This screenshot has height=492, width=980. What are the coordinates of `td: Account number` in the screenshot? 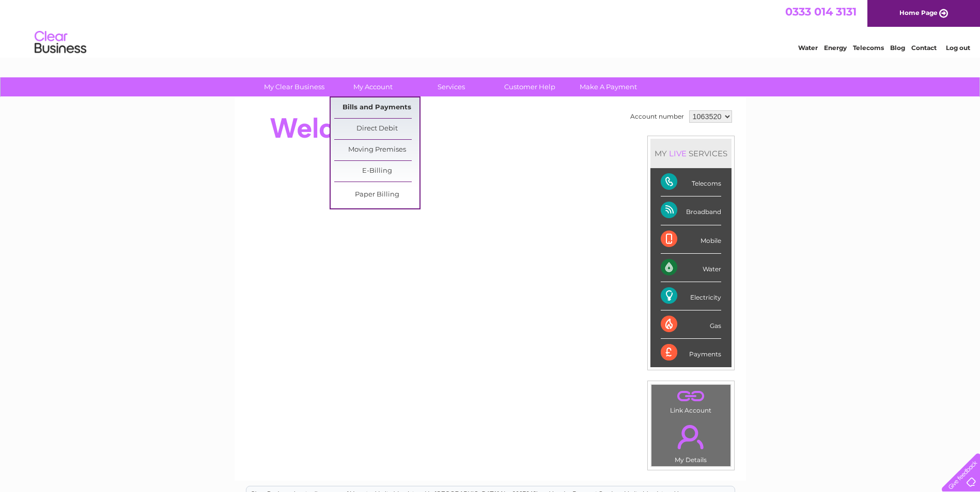 It's located at (657, 117).